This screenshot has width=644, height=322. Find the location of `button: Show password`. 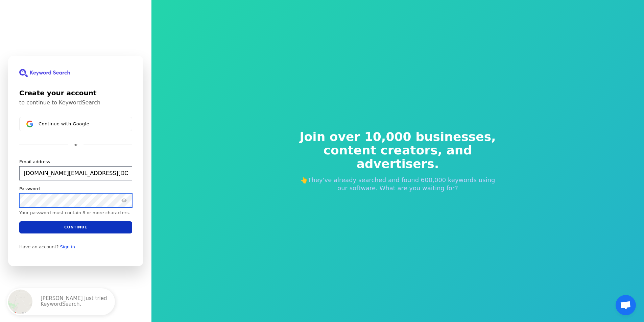

button: Show password is located at coordinates (124, 200).